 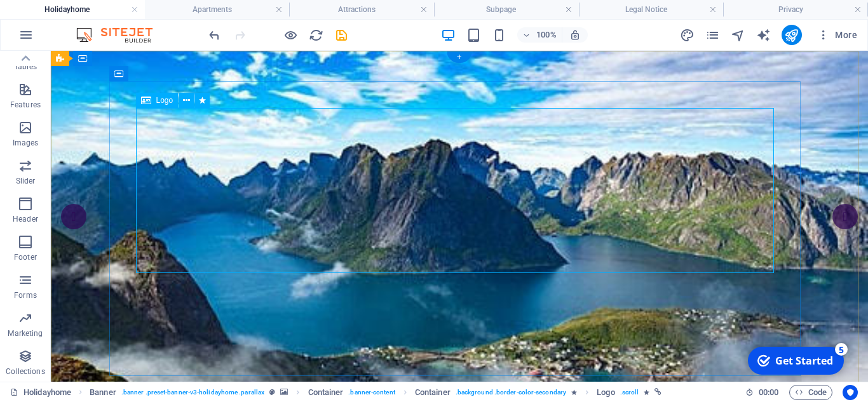 What do you see at coordinates (762, 392) in the screenshot?
I see `h6: Session time` at bounding box center [762, 392].